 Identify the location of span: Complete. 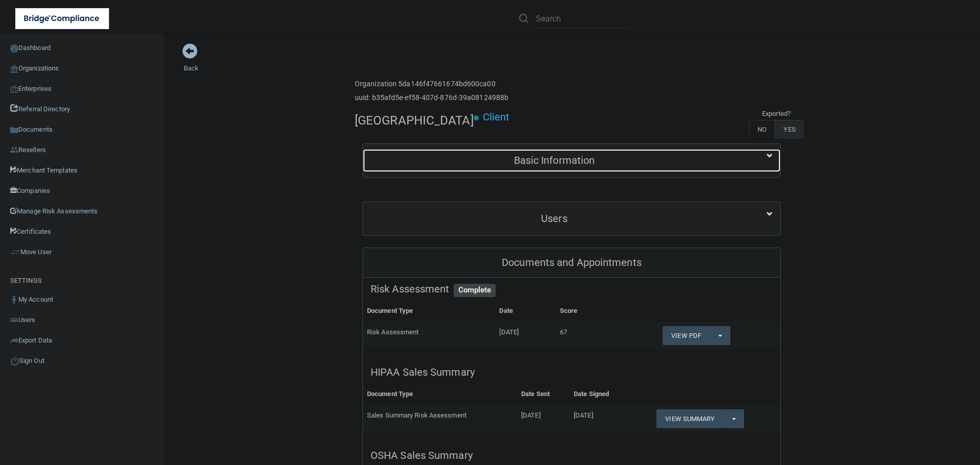
(475, 290).